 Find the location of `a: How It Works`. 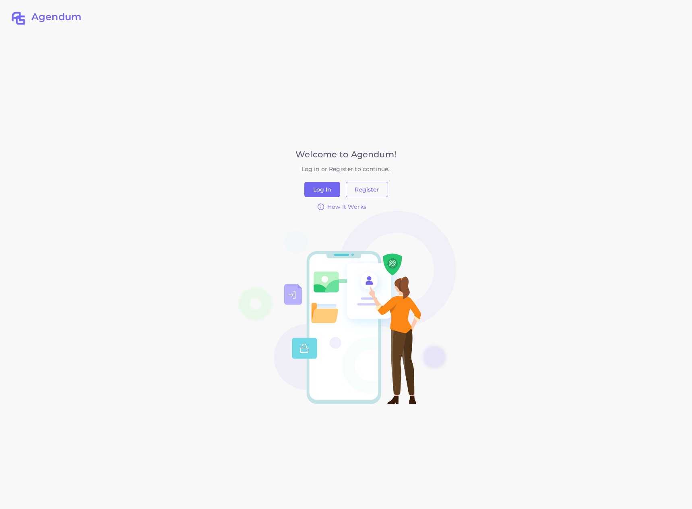

a: How It Works is located at coordinates (342, 207).